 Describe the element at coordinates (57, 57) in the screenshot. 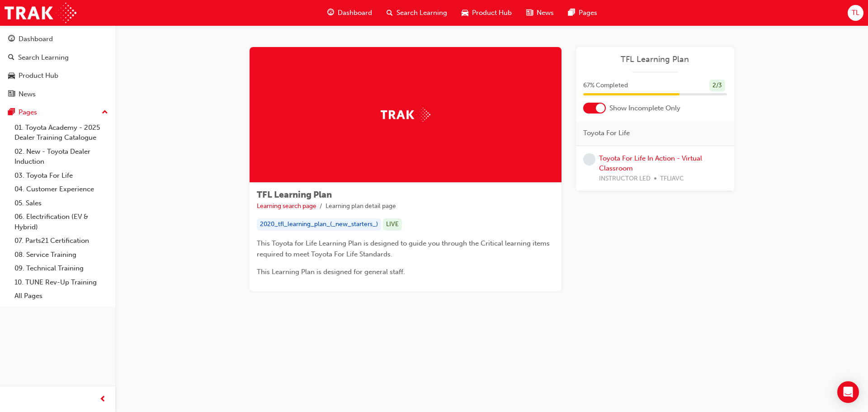

I see `a: Search Learning` at that location.